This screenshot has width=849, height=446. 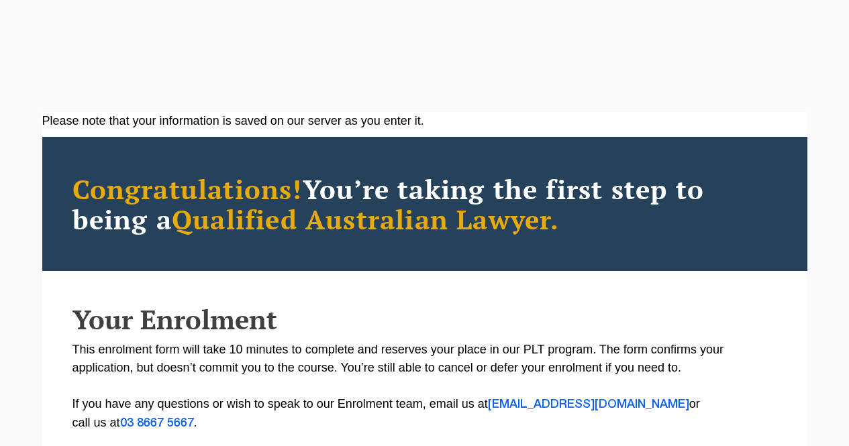 What do you see at coordinates (425, 204) in the screenshot?
I see `h2: You’re taking the first step to being a` at bounding box center [425, 204].